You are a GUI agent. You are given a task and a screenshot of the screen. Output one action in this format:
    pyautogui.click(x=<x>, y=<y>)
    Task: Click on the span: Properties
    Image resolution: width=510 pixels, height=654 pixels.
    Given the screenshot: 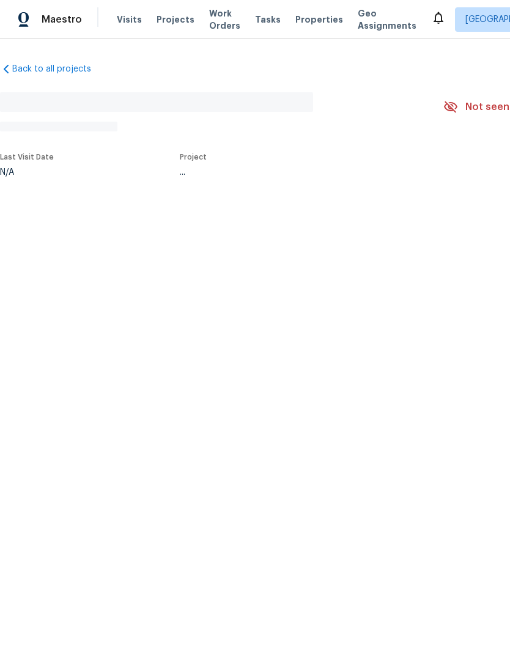 What is the action you would take?
    pyautogui.click(x=319, y=20)
    